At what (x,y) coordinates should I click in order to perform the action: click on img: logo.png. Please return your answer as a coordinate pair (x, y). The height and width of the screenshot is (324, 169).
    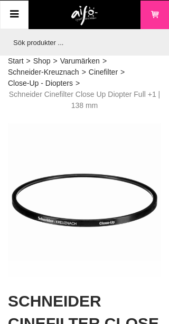
    Looking at the image, I should click on (85, 16).